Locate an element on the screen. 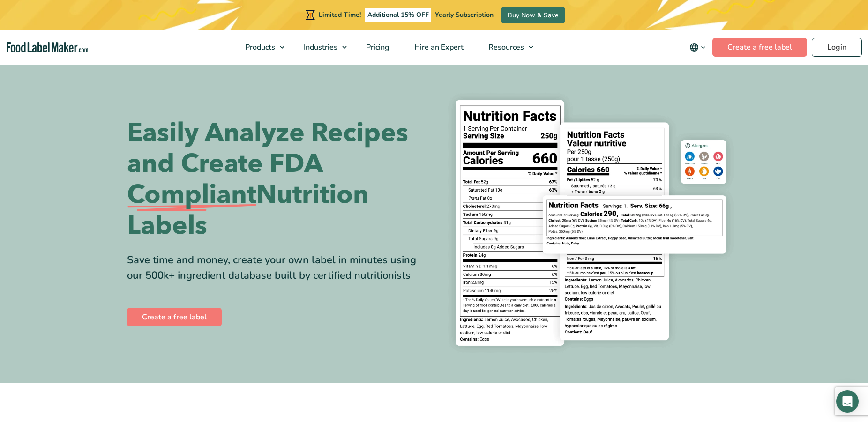 The image size is (868, 422). span: Additional 15% OFF is located at coordinates (398, 15).